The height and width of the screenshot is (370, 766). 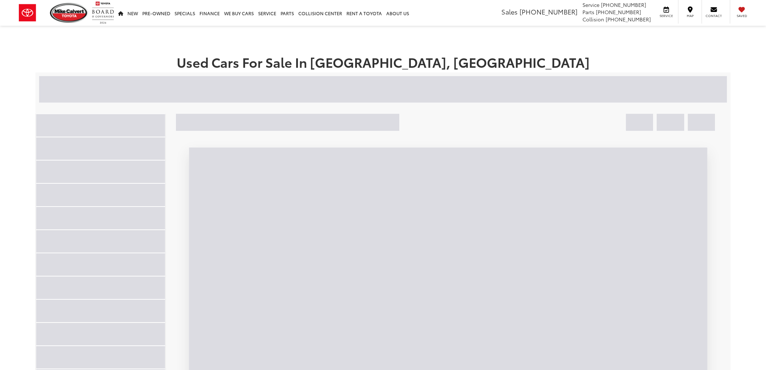 What do you see at coordinates (69, 13) in the screenshot?
I see `img: Mike Calvert Toyota` at bounding box center [69, 13].